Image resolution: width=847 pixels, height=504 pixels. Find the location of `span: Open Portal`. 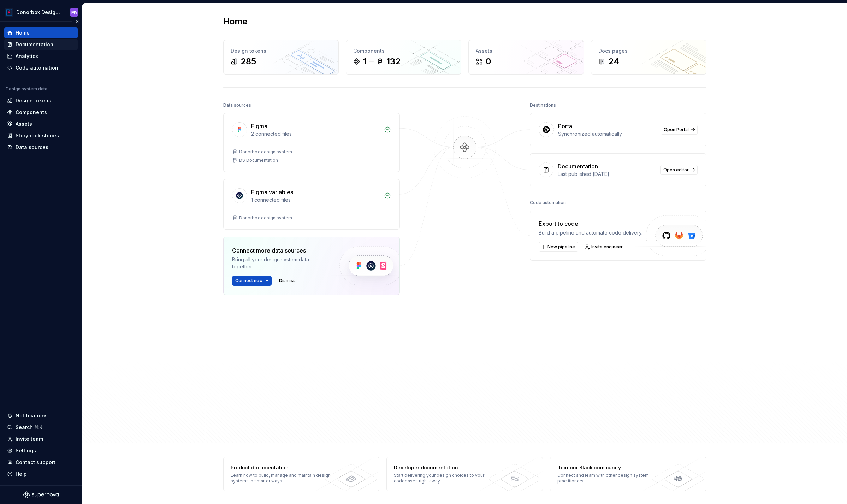

span: Open Portal is located at coordinates (676, 129).